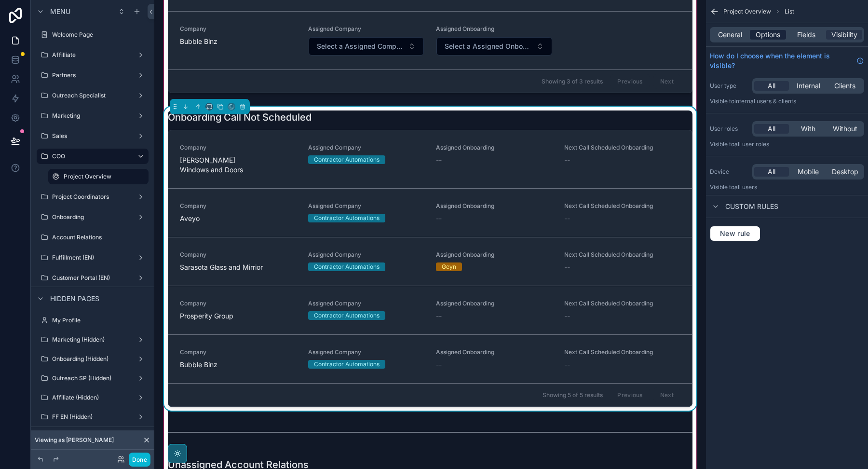 Image resolution: width=868 pixels, height=469 pixels. What do you see at coordinates (806, 34) in the screenshot?
I see `span: Fields` at bounding box center [806, 34].